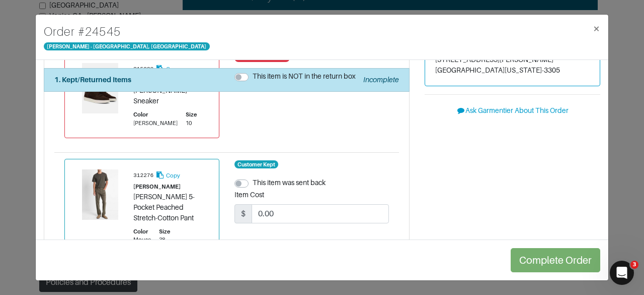 This screenshot has height=295, width=644. I want to click on label: This item is NOT in the return box, so click(304, 76).